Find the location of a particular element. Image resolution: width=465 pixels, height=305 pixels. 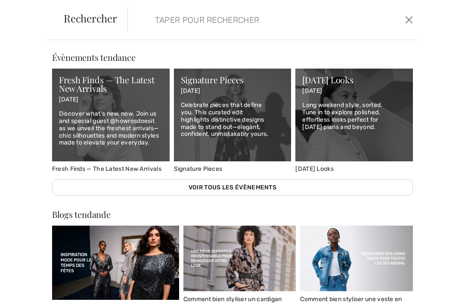

p: Celebrate pieces that define you. This curated edit highlights distinctive designs made to stand ... is located at coordinates (233, 120).